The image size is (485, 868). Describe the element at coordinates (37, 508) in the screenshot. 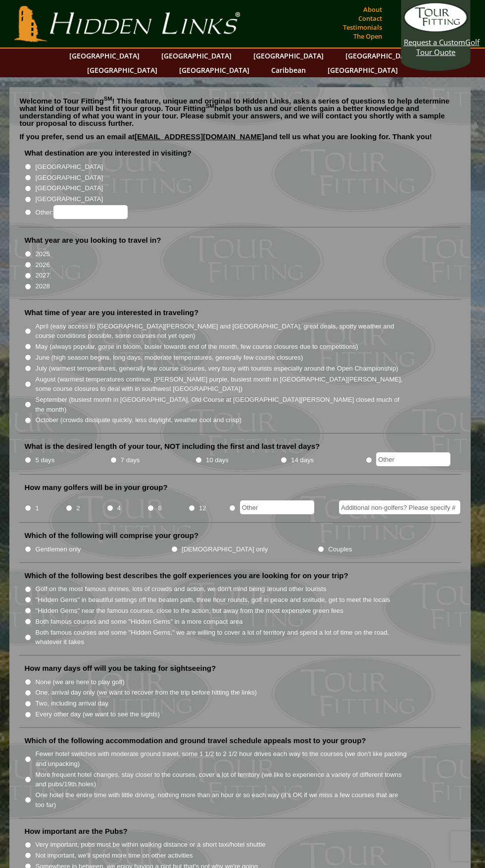

I see `label: 1` at that location.